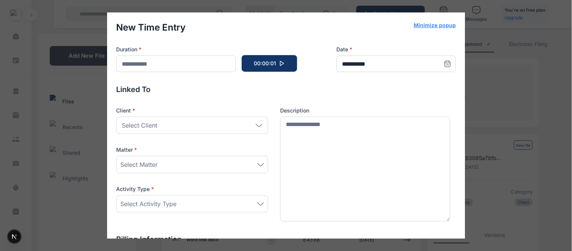  Describe the element at coordinates (176, 49) in the screenshot. I see `label: Duration` at that location.